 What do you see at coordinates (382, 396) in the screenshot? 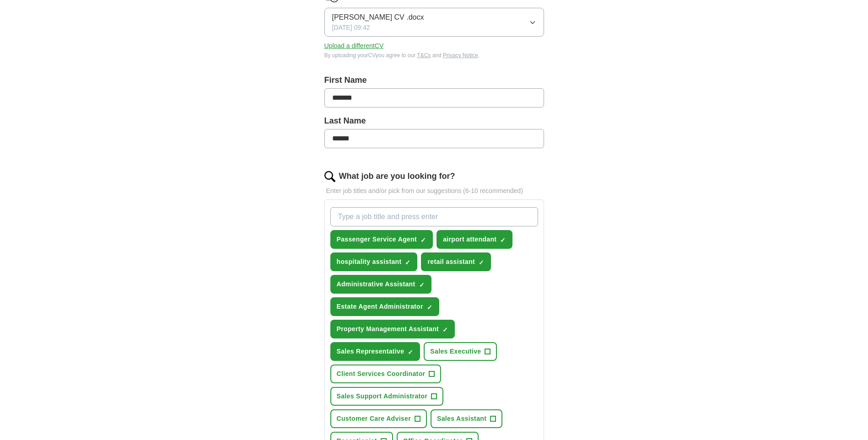
I see `span: Sales Support Administrator` at bounding box center [382, 396].